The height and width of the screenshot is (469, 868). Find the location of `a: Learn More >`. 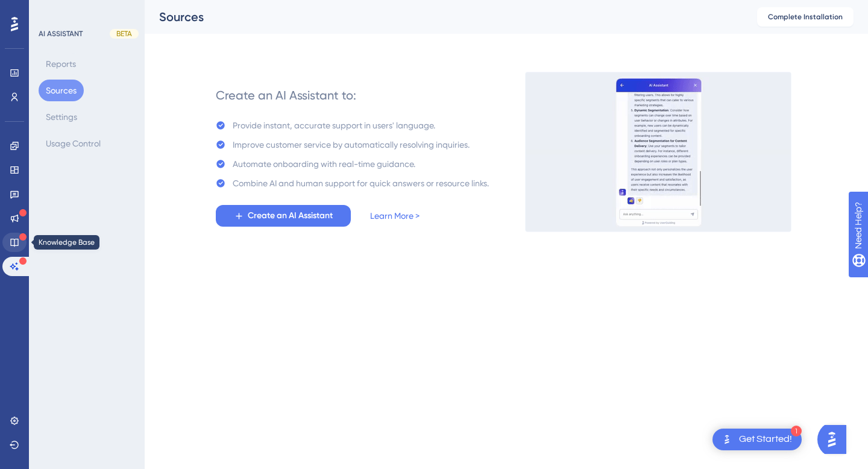

a: Learn More > is located at coordinates (395, 216).